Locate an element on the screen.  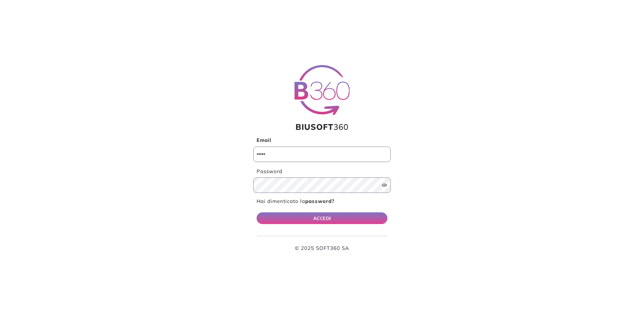
label: Password is located at coordinates (322, 172).